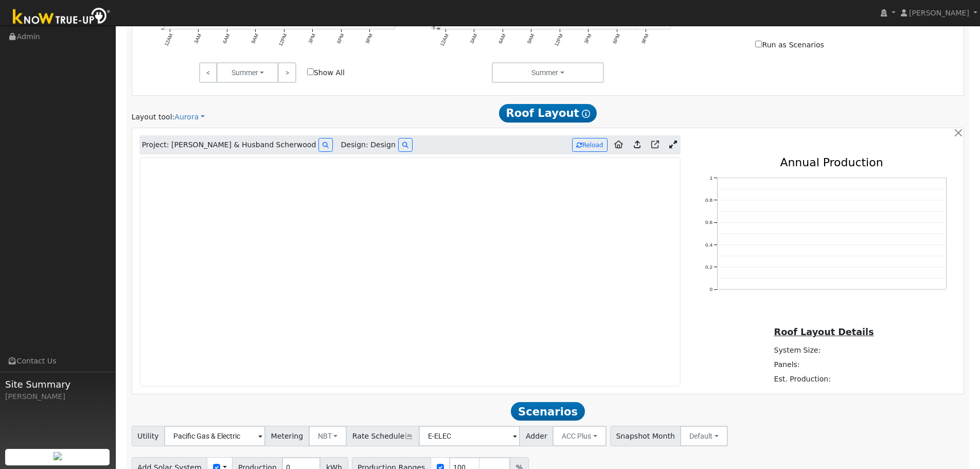 The width and height of the screenshot is (980, 469). I want to click on text: 0.4, so click(709, 244).